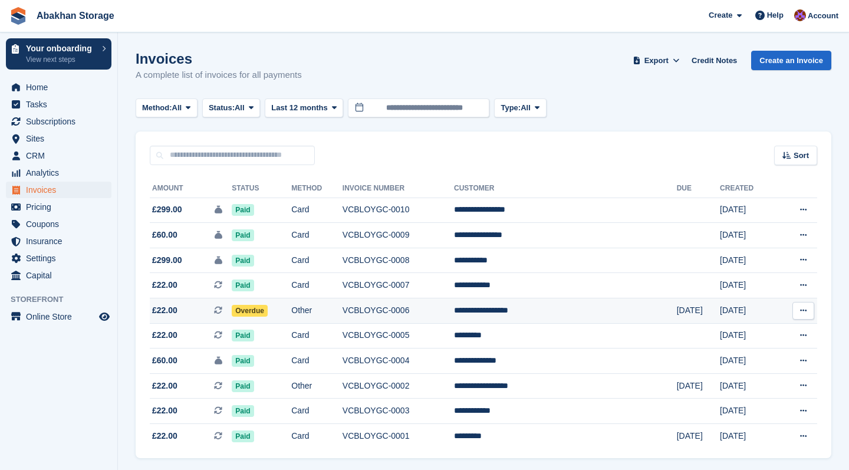  Describe the element at coordinates (791, 60) in the screenshot. I see `a: Create an Invoice` at that location.